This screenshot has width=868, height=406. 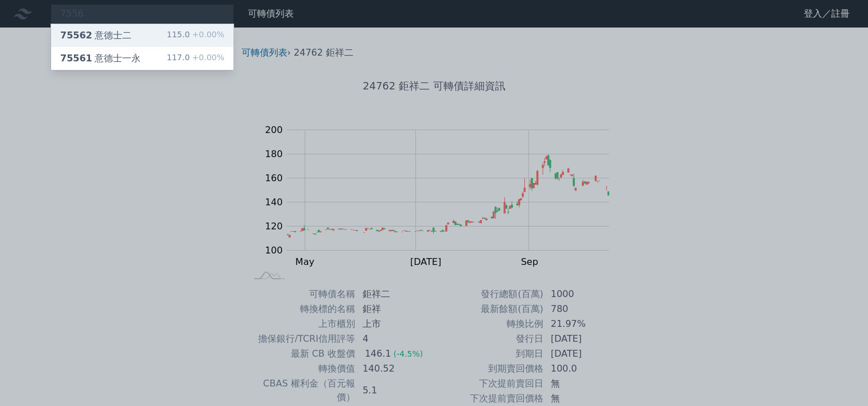 I want to click on span: 75562, so click(x=76, y=35).